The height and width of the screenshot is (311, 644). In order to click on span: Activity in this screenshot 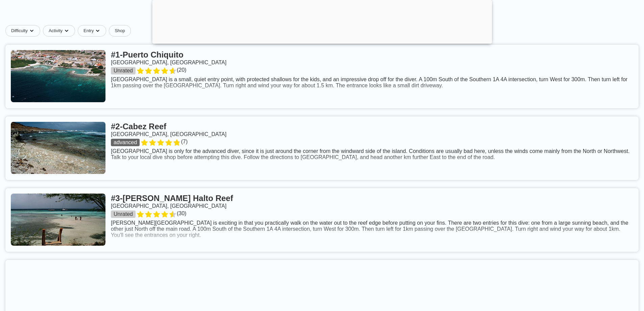, I will do `click(56, 31)`.